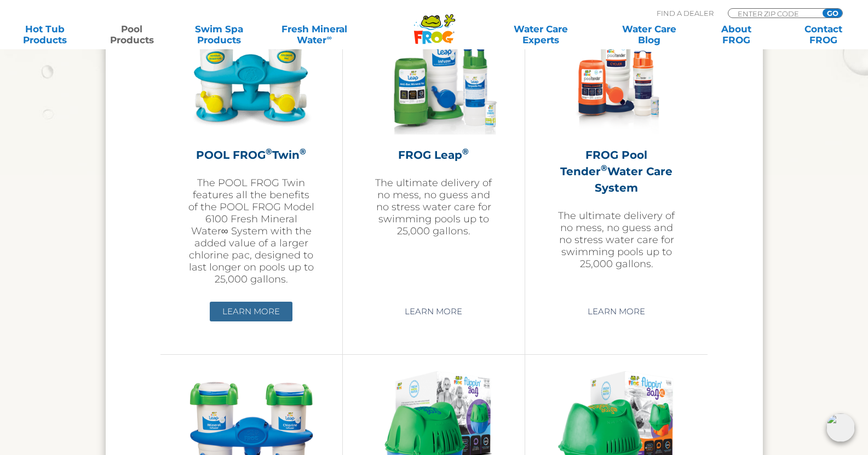 The width and height of the screenshot is (868, 455). Describe the element at coordinates (541, 34) in the screenshot. I see `a: Water CareExperts` at that location.